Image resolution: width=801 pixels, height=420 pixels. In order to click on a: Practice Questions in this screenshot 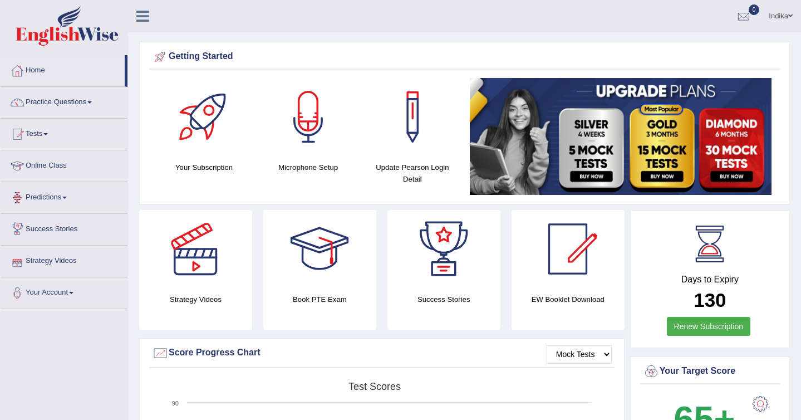, I will do `click(64, 101)`.